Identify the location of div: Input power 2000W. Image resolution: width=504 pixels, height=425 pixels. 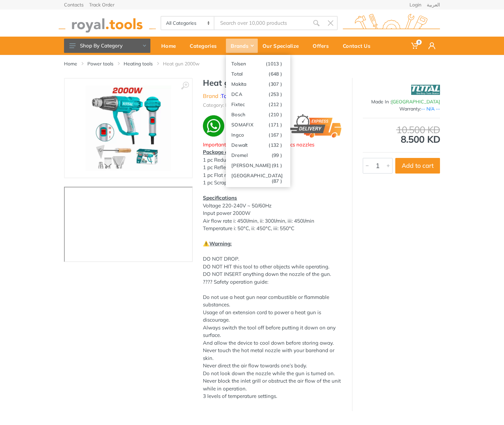
(272, 213).